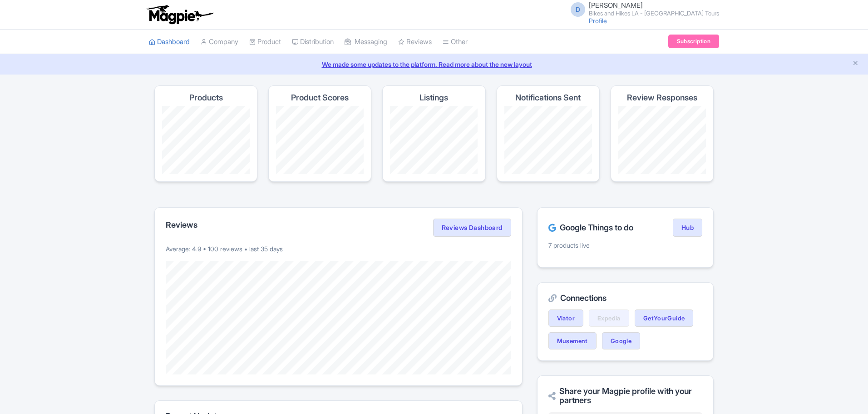 The height and width of the screenshot is (414, 868). Describe the element at coordinates (694, 41) in the screenshot. I see `a: Subscription` at that location.